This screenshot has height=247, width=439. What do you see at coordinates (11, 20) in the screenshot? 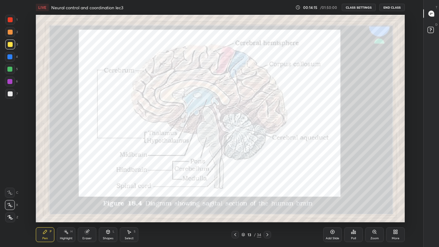
I see `div: 1` at bounding box center [11, 20].